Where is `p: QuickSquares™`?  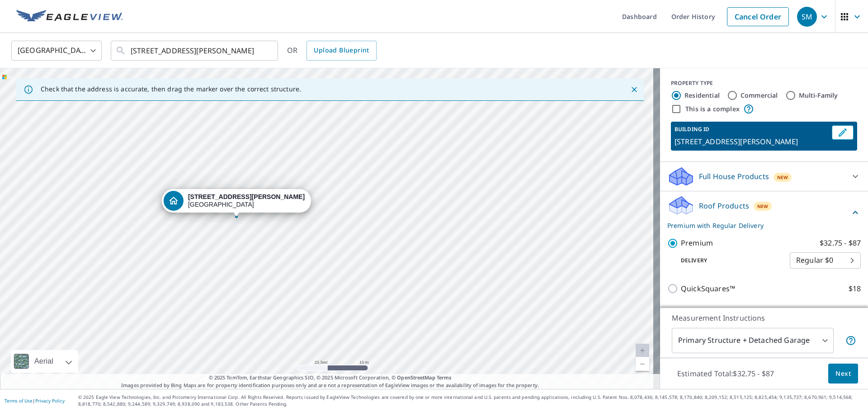
p: QuickSquares™ is located at coordinates (708, 288).